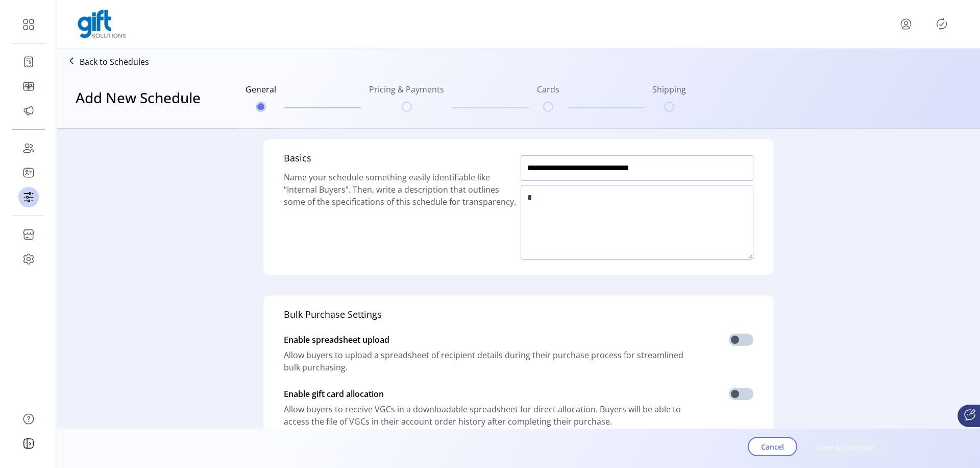  I want to click on h3: Add New Schedule, so click(138, 97).